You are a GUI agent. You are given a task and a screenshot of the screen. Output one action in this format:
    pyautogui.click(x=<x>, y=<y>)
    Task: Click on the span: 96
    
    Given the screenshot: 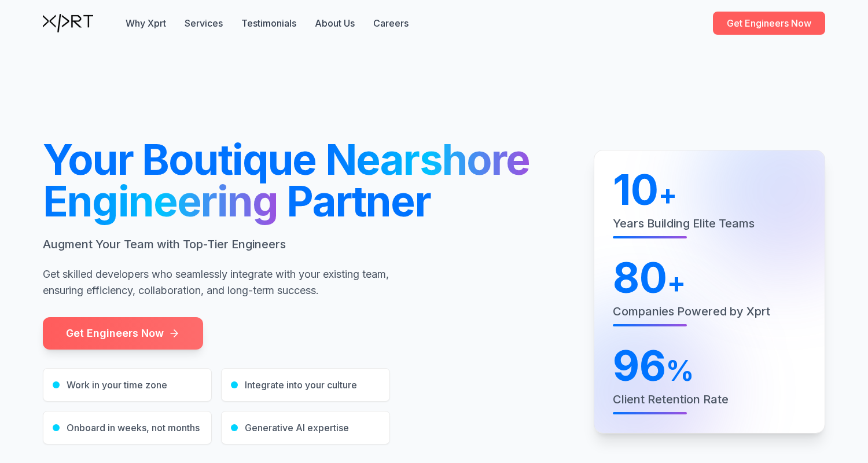 What is the action you would take?
    pyautogui.click(x=639, y=366)
    